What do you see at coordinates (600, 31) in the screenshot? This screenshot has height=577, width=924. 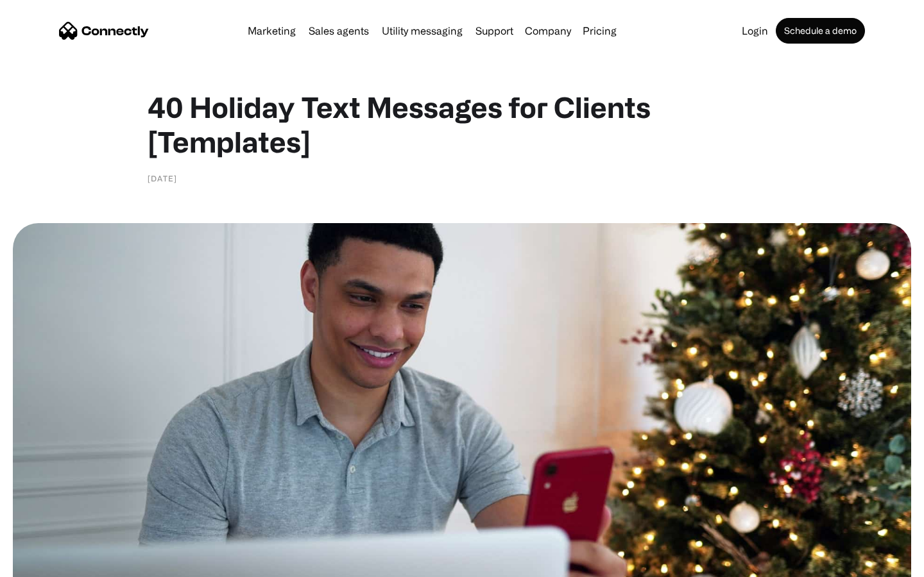 I see `a: Pricing` at bounding box center [600, 31].